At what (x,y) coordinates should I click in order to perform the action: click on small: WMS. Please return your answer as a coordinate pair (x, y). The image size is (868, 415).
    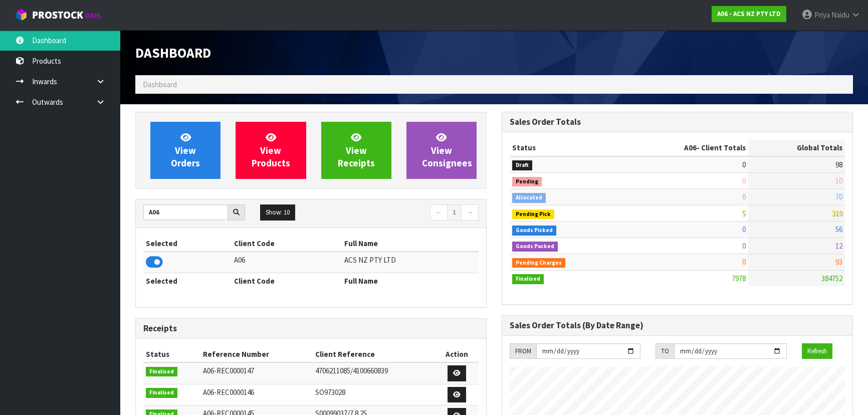
    Looking at the image, I should click on (93, 16).